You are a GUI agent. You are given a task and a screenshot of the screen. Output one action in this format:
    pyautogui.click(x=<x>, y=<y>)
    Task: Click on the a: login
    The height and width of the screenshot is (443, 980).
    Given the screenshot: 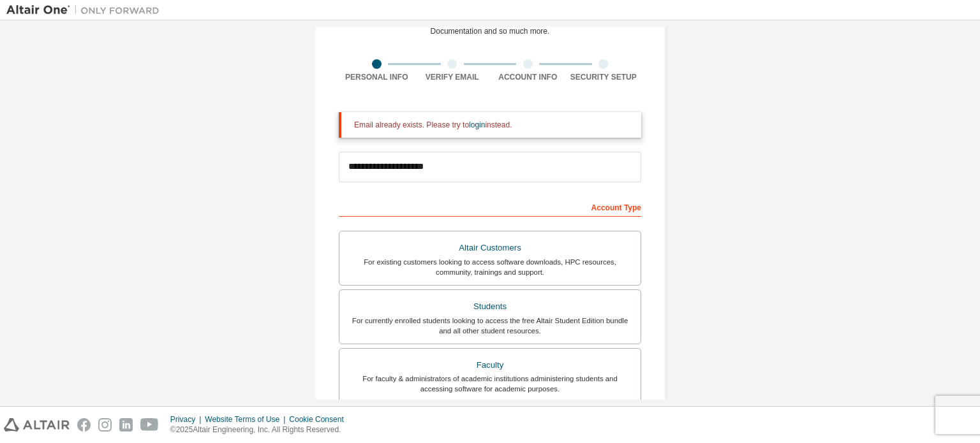 What is the action you would take?
    pyautogui.click(x=477, y=125)
    